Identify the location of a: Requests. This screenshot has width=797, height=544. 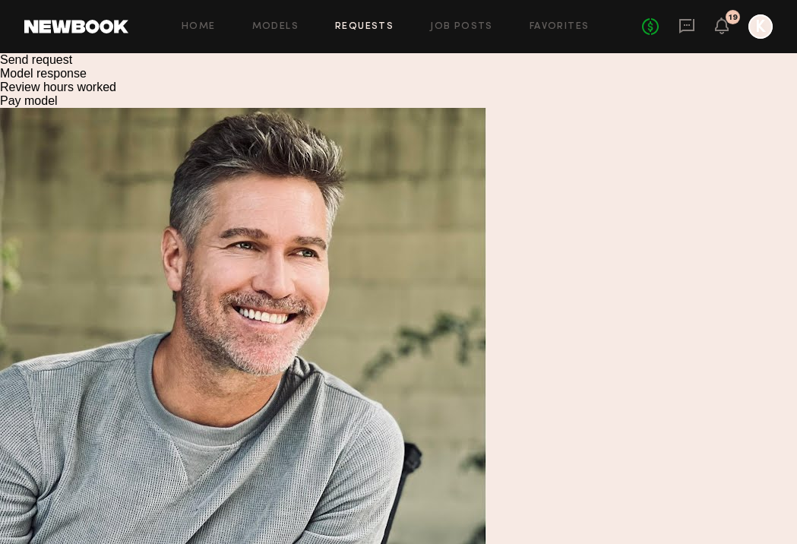
(364, 27).